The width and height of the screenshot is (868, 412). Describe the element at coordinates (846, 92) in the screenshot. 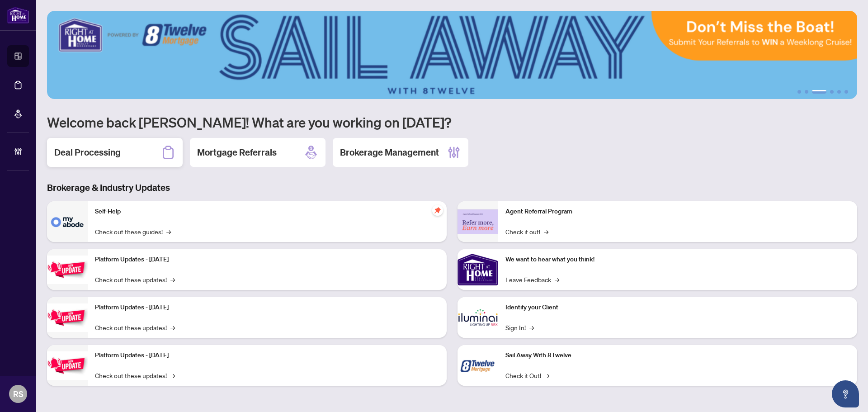

I see `button: 6` at that location.